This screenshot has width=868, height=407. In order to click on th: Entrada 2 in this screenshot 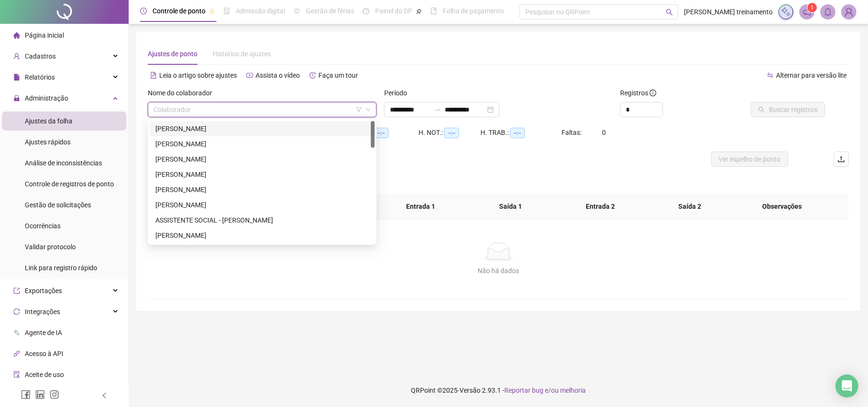, I will do `click(600, 206)`.